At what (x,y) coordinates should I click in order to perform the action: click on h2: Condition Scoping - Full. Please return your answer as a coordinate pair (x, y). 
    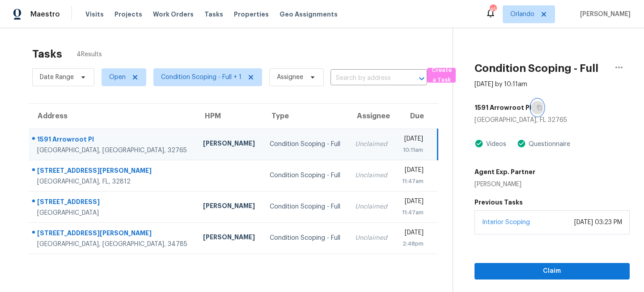
    Looking at the image, I should click on (536, 68).